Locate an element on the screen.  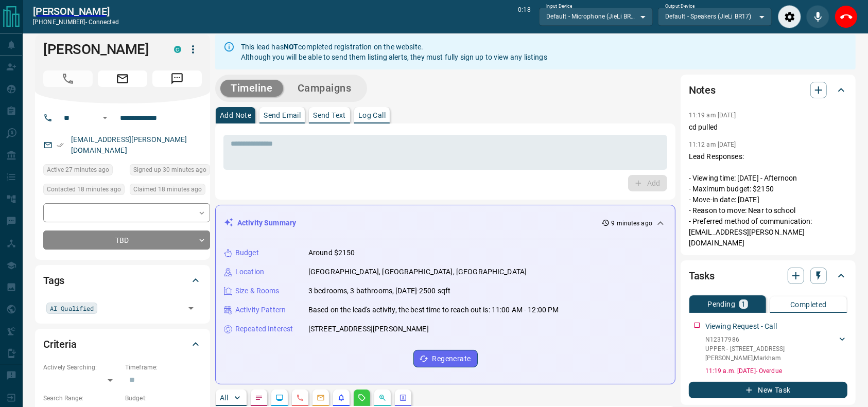
p: Repeated Interest is located at coordinates (264, 329).